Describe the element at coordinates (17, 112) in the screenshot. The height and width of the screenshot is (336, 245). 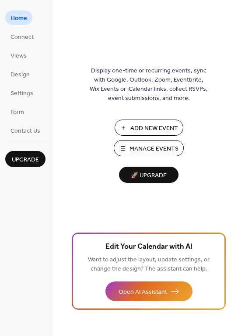
I see `span: Form` at that location.